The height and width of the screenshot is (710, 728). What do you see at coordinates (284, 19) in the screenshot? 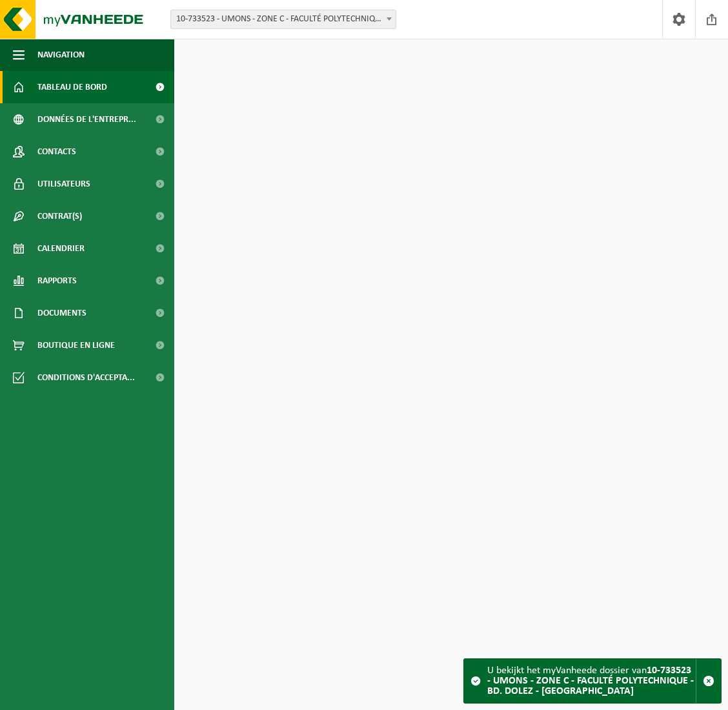
I see `span: 10-733523 - UMONS - ZONE C - FACULTÉ POLYTECHNIQUE - BD. DOLEZ - MONS` at bounding box center [284, 19].